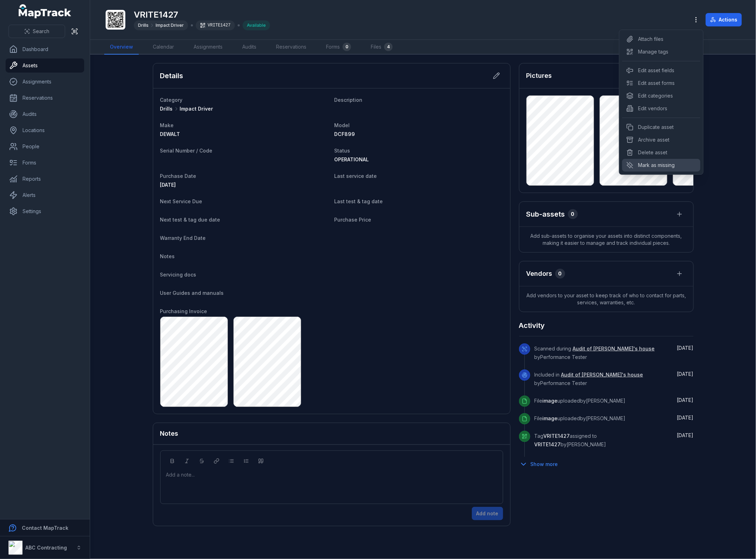 This screenshot has width=756, height=559. What do you see at coordinates (661, 140) in the screenshot?
I see `div: Archive asset` at bounding box center [661, 140].